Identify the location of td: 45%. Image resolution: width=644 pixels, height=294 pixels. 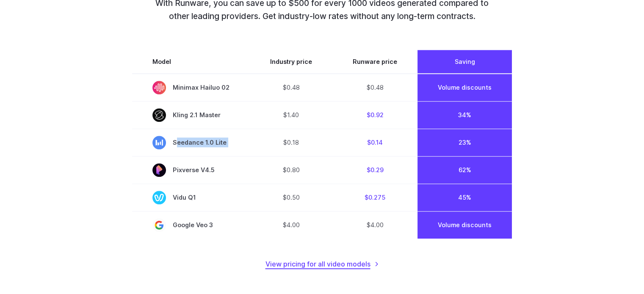
(464, 197).